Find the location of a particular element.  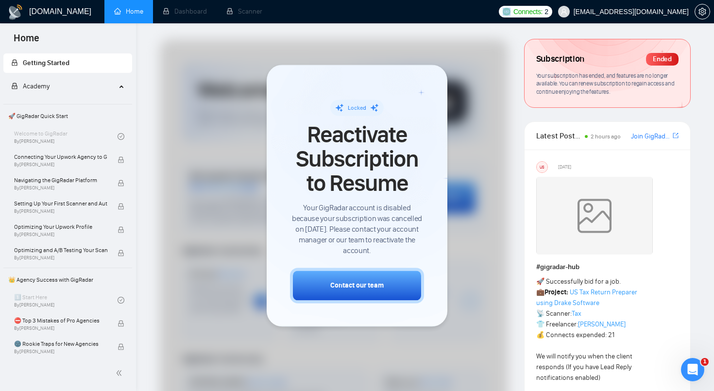

img: weqQh+iSagEgQAAAABJRU5ErkJggg== is located at coordinates (594, 216).